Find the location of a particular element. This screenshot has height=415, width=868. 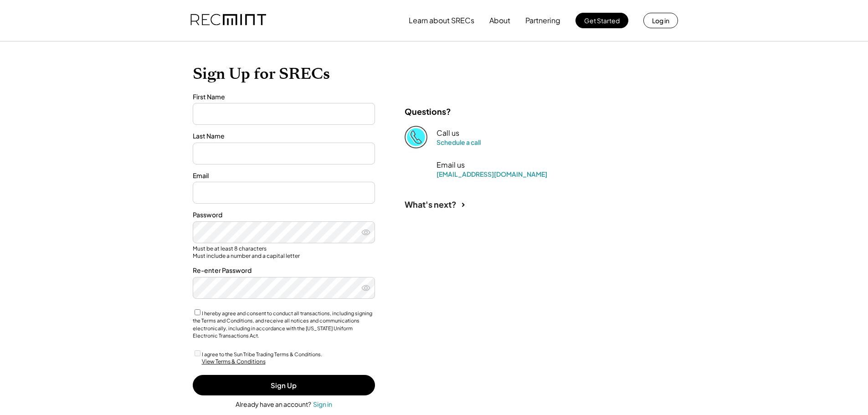

div: Email us is located at coordinates (450, 165).